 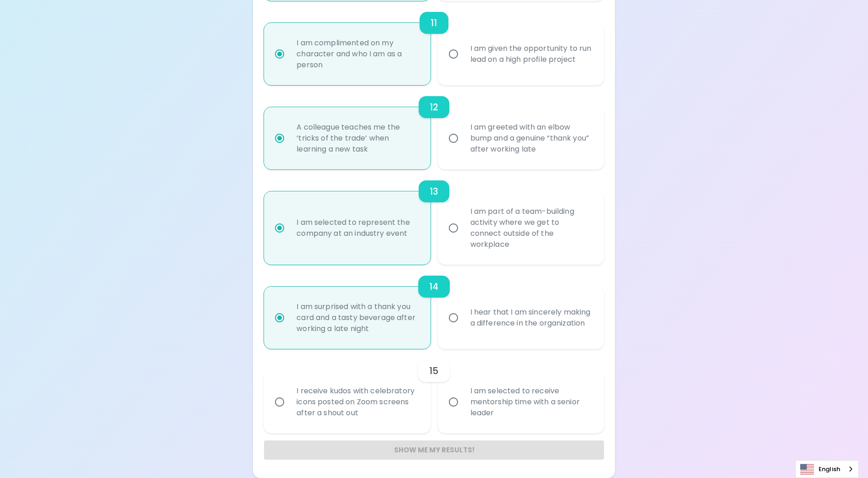 I want to click on div: I am selected to represent the company at an industry event, so click(x=357, y=228).